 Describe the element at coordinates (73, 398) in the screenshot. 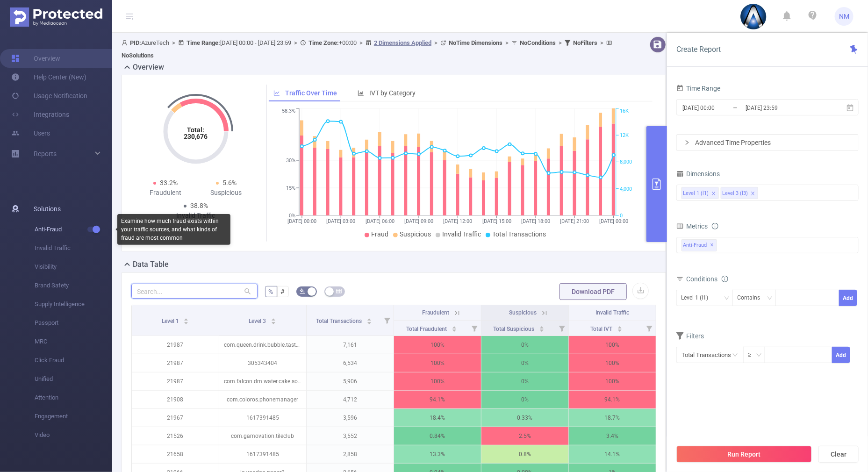

I see `span: Attention` at that location.